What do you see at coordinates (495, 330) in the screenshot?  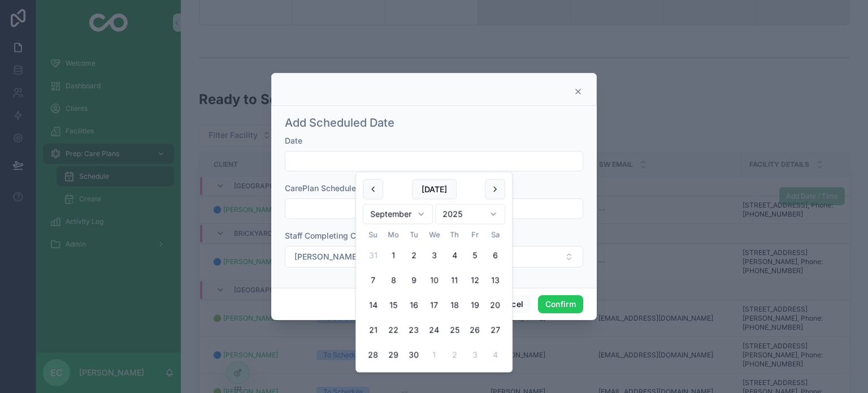 I see `button: Saturday, September 27th, 2025` at bounding box center [495, 330].